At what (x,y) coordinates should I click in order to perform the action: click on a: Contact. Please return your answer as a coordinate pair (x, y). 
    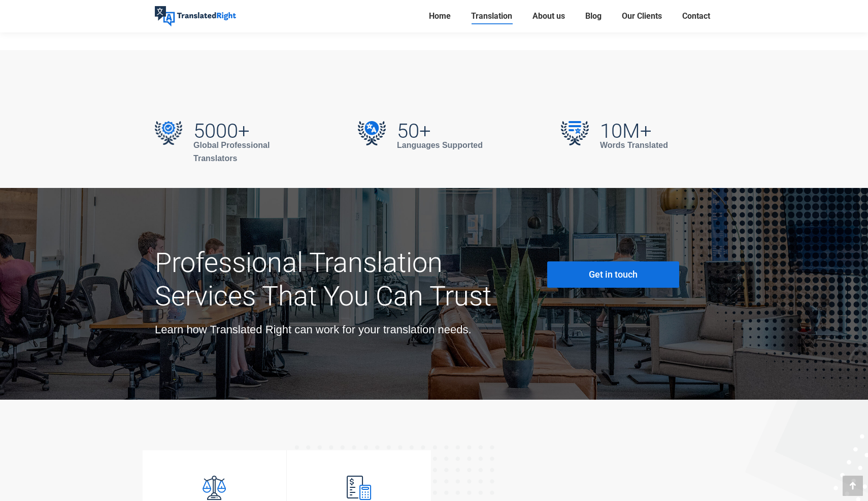
    Looking at the image, I should click on (696, 16).